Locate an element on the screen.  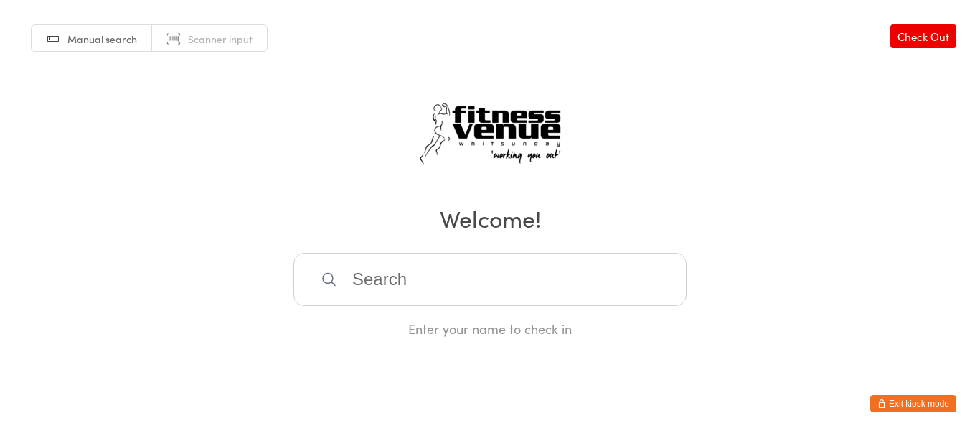
img: Fitness Venue Whitsunday is located at coordinates (490, 134).